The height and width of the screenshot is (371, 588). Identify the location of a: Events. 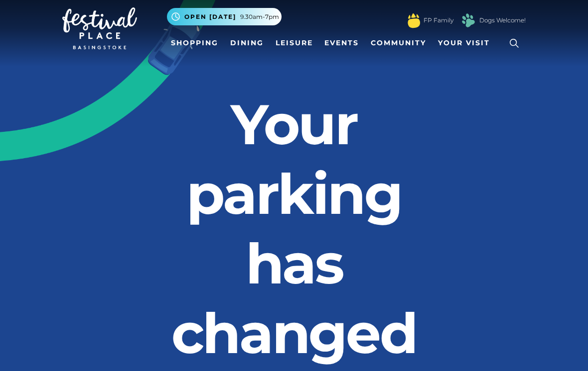
(342, 43).